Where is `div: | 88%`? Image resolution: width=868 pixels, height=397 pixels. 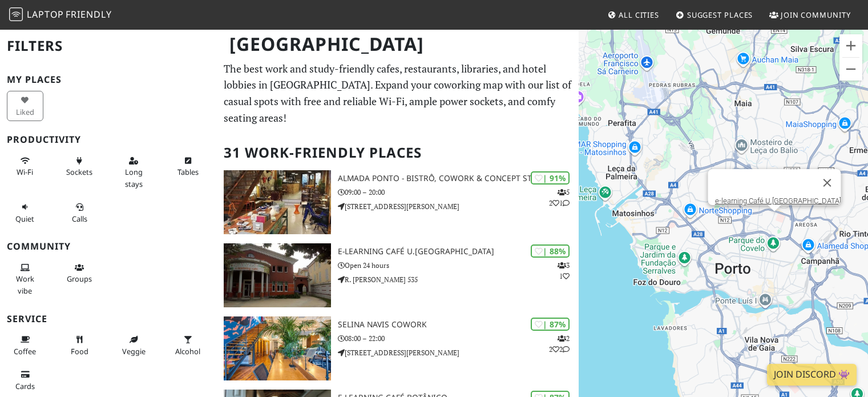 div: | 88% is located at coordinates (550, 251).